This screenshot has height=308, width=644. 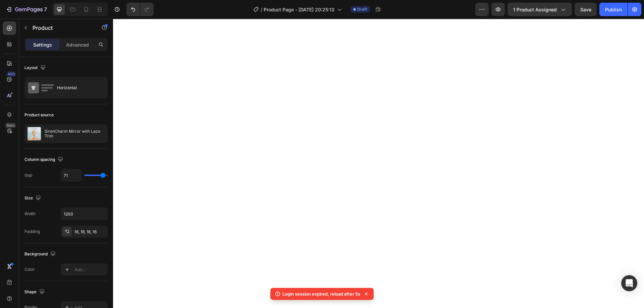 I want to click on div: Publish, so click(x=614, y=10).